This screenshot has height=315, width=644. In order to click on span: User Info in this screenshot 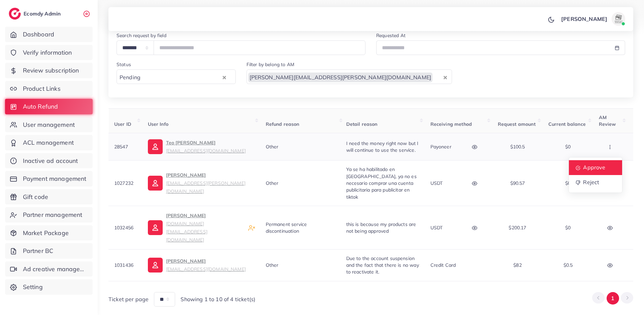, I will do `click(157, 124)`.